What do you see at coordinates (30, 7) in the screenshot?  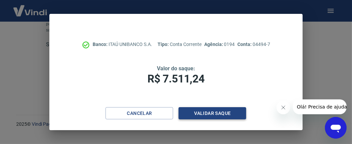 I see `span: Olá! Precisa de ajuda?` at bounding box center [30, 7].